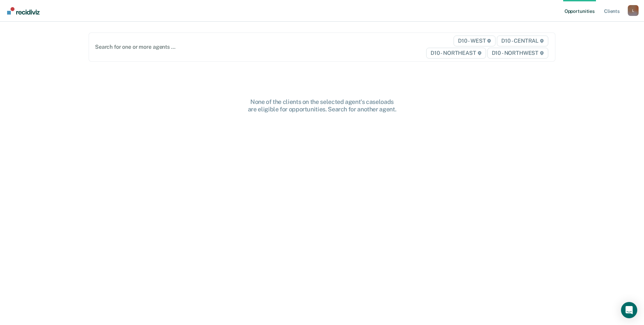  I want to click on span: D10 - NORTHWEST, so click(518, 53).